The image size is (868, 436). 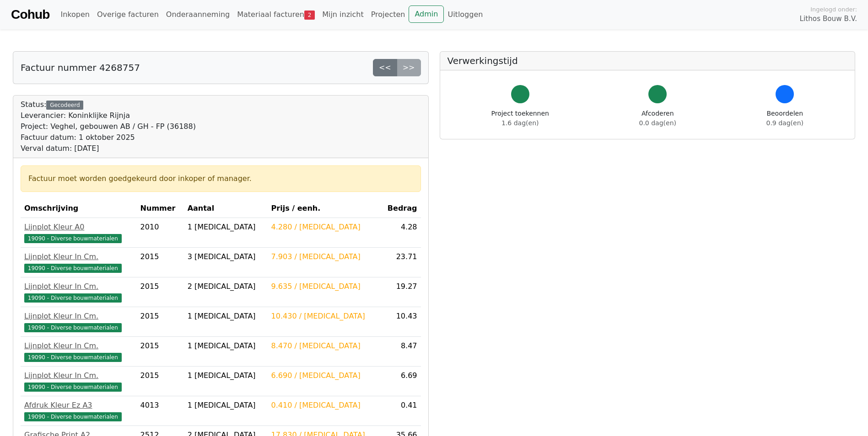 What do you see at coordinates (400, 352) in the screenshot?
I see `td: 8.47` at bounding box center [400, 352].